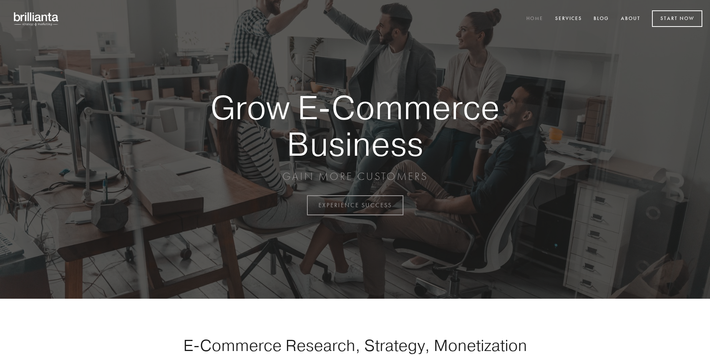  Describe the element at coordinates (355, 176) in the screenshot. I see `p: GAIN MORE CUSTOMERS` at that location.